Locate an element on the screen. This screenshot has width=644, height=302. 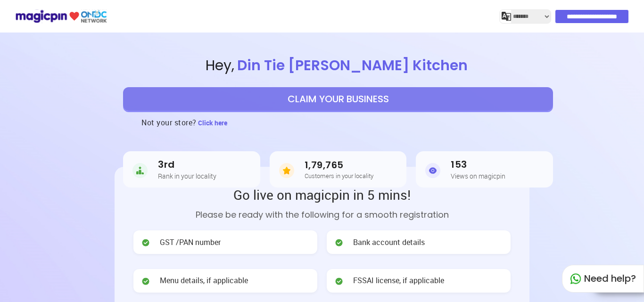
img: Customers is located at coordinates (287, 171).